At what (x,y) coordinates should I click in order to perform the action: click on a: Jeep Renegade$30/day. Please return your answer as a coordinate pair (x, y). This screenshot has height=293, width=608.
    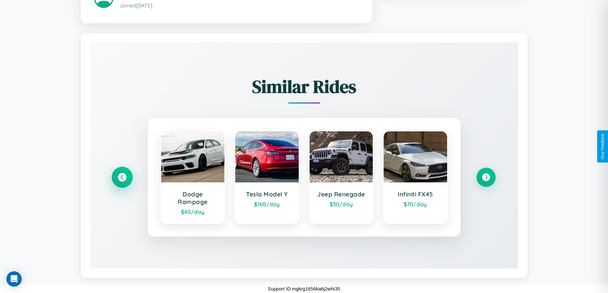
    Looking at the image, I should click on (341, 178).